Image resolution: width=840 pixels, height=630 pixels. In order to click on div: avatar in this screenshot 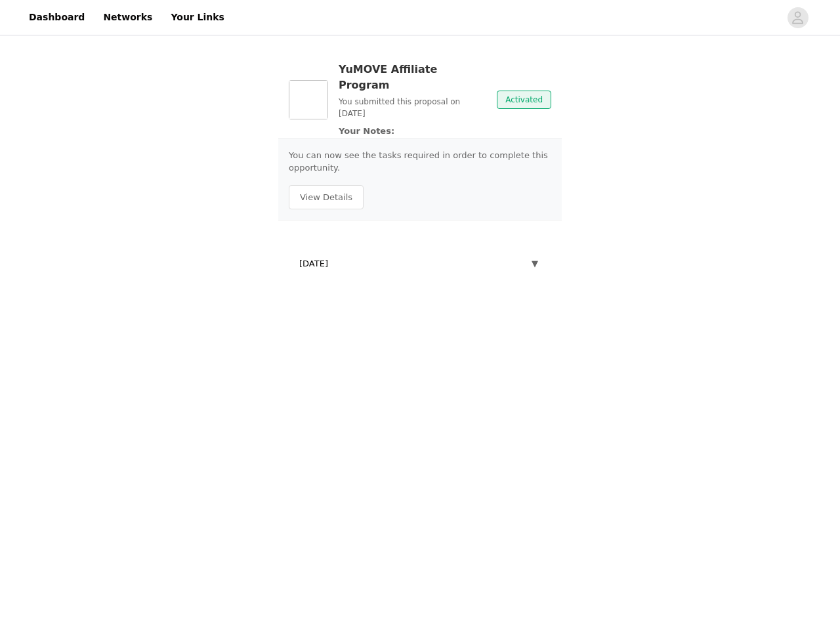, I will do `click(798, 17)`.